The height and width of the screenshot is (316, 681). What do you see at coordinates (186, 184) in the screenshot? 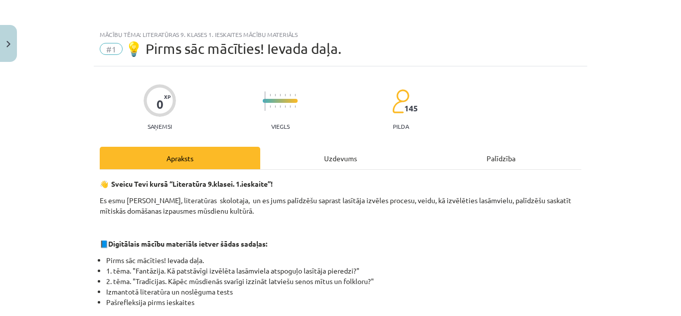
I see `strong: 👋 Sveicu Tevi kursā “Literatūra 9.klasei. 1.ieskaite”!` at bounding box center [186, 184].